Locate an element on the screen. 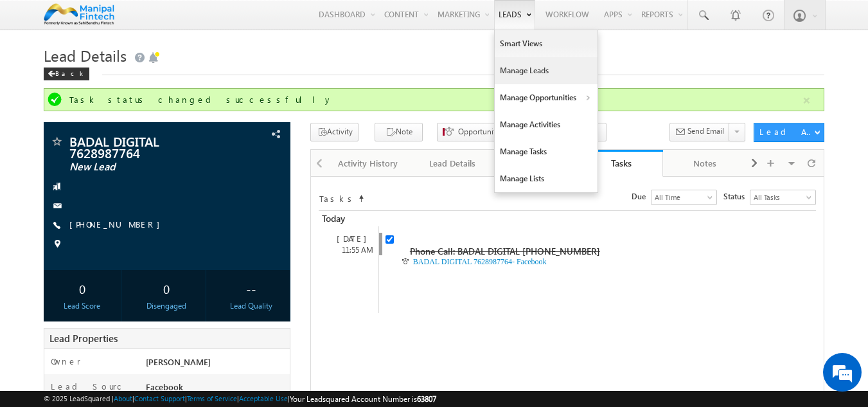 The width and height of the screenshot is (868, 407). button: Activity is located at coordinates (334, 131).